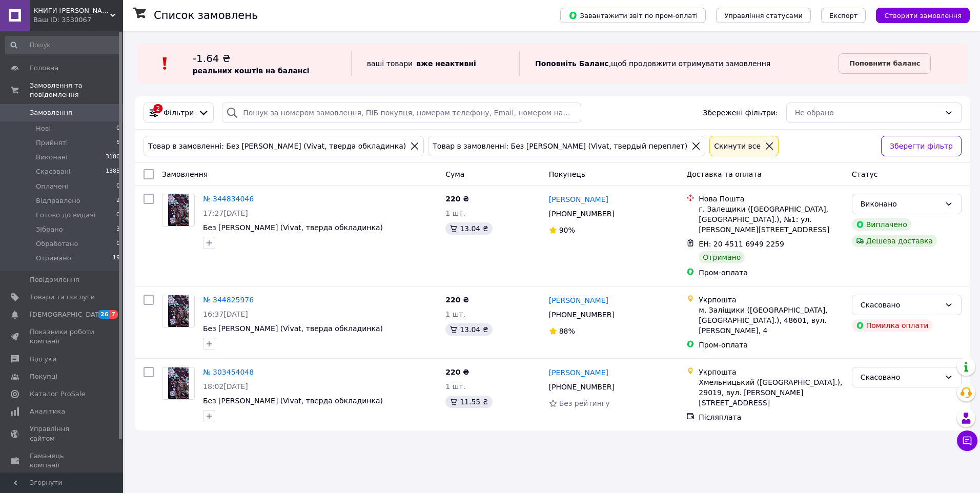  I want to click on span: Фільтри, so click(179, 113).